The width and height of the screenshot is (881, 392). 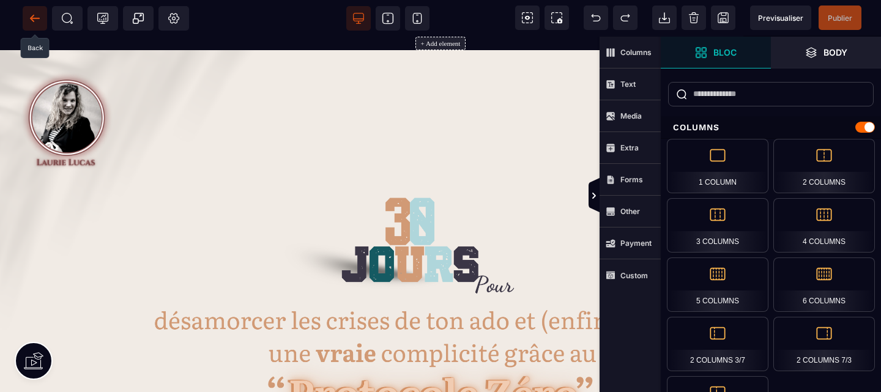 What do you see at coordinates (636, 52) in the screenshot?
I see `strong: Columns` at bounding box center [636, 52].